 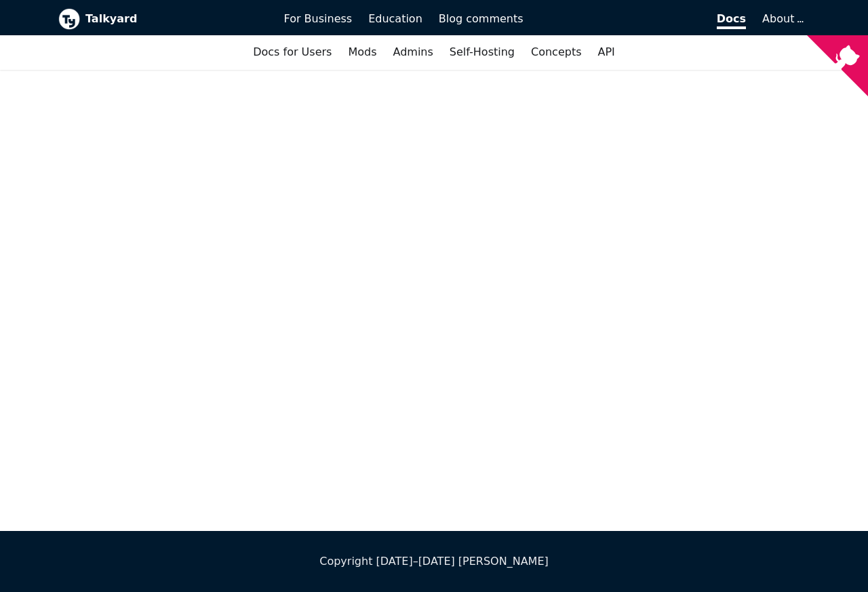 What do you see at coordinates (292, 52) in the screenshot?
I see `a: Docs for Users` at bounding box center [292, 52].